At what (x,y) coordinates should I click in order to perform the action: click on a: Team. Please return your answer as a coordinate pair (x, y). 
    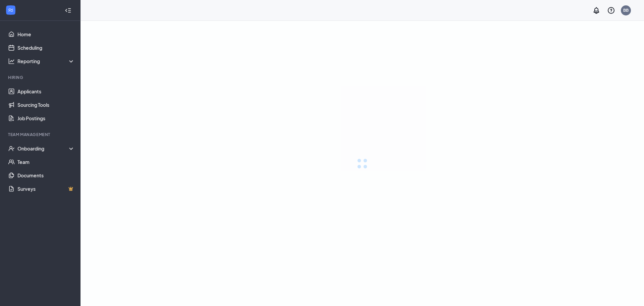
    Looking at the image, I should click on (46, 162).